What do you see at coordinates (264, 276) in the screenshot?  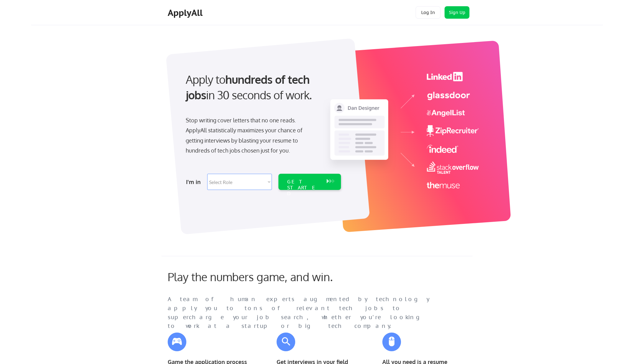 I see `div: Play the numbers game, and win.` at bounding box center [264, 276].